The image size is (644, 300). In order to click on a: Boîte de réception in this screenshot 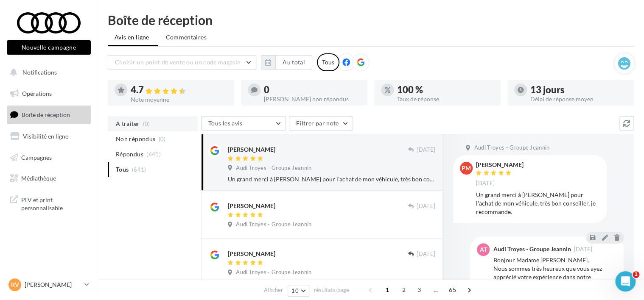, I will do `click(49, 115)`.